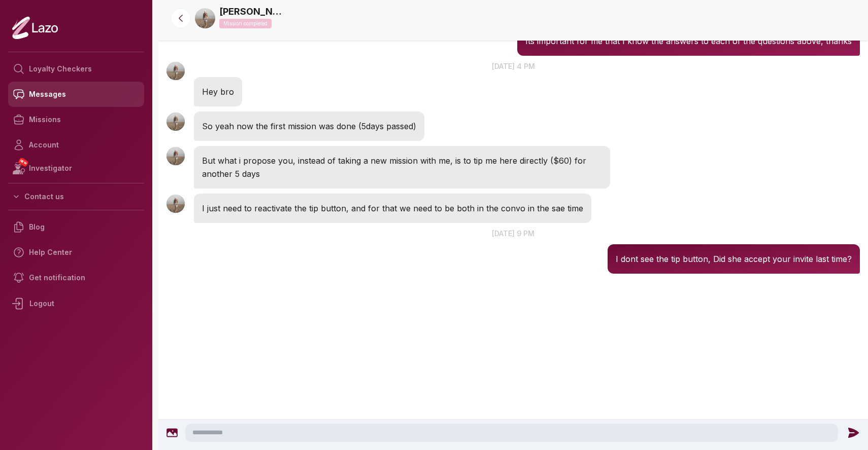  What do you see at coordinates (23, 162) in the screenshot?
I see `span: NEW` at bounding box center [23, 162].